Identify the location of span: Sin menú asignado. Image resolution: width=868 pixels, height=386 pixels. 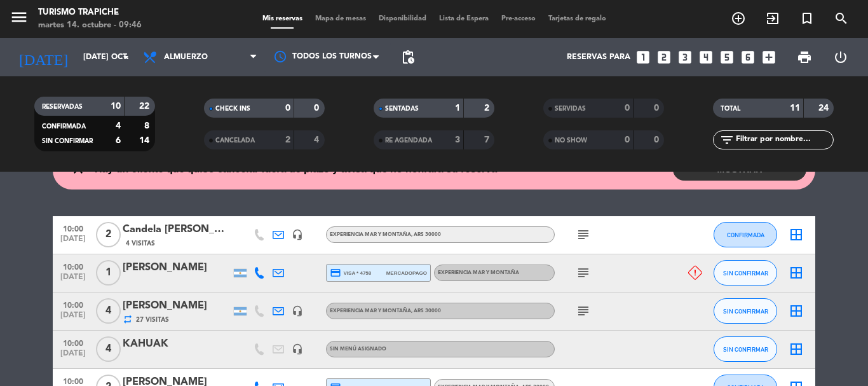
(358, 349).